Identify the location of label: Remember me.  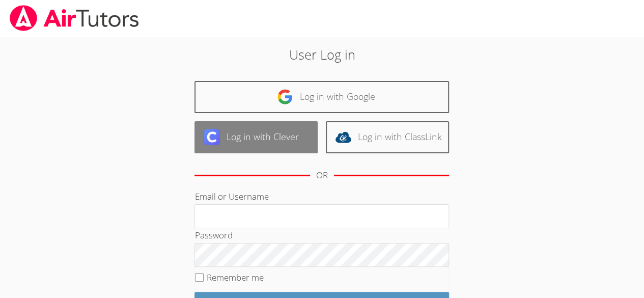
(235, 277).